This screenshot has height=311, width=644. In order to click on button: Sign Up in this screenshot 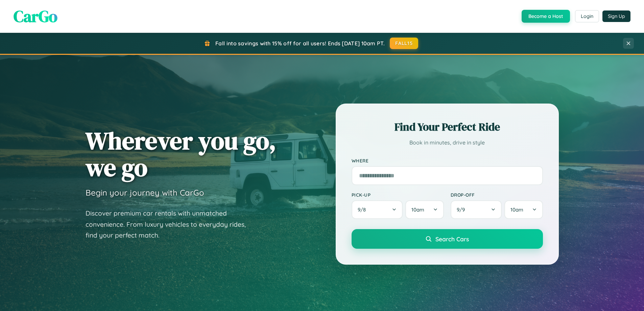, I will do `click(617, 16)`.